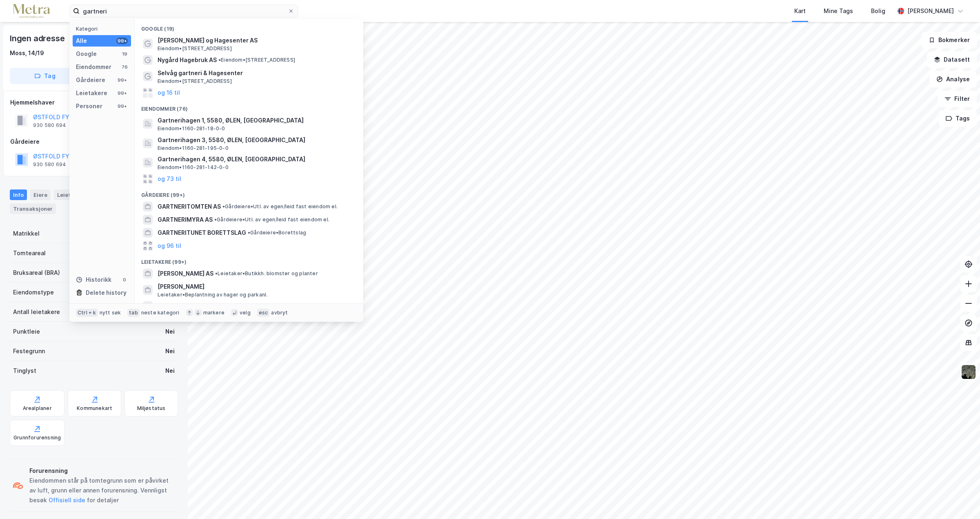 The image size is (980, 519). Describe the element at coordinates (191, 128) in the screenshot. I see `span: Eiendom • 1160-281-18-0-0` at that location.